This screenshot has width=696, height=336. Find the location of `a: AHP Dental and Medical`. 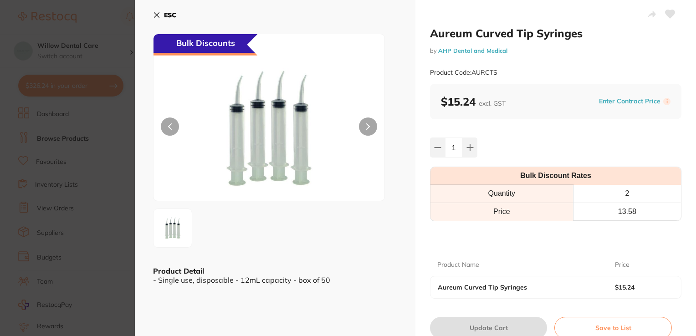

a: AHP Dental and Medical is located at coordinates (473, 51).